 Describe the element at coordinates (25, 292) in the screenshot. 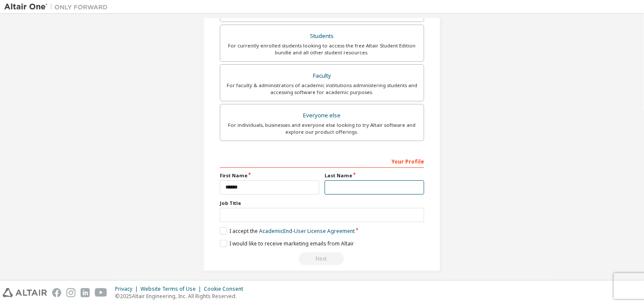

I see `img: altair_logo.svg` at that location.